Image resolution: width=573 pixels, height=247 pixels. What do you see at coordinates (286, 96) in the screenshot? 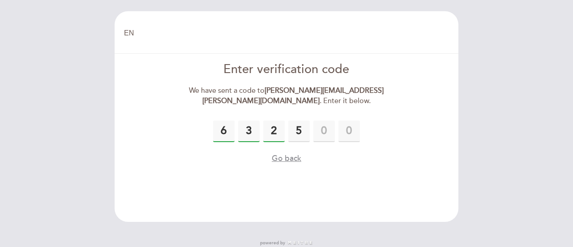
I see `div: We have sent a code to . Enter it below.` at bounding box center [286, 96].